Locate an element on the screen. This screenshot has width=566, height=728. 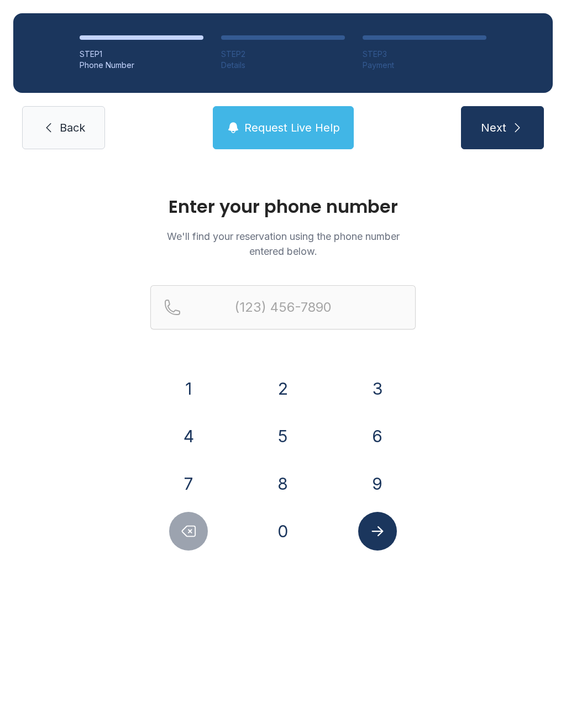
button: 7 is located at coordinates (188, 484).